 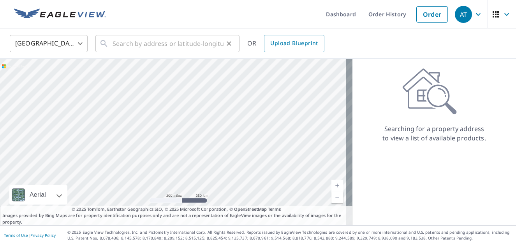 I want to click on button: Clear, so click(x=229, y=44).